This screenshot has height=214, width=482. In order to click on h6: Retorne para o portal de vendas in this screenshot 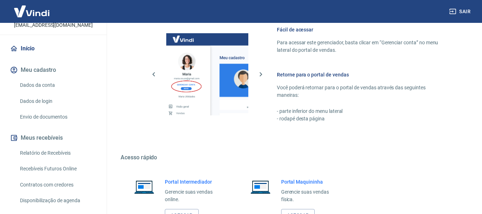, I will do `click(362, 75)`.